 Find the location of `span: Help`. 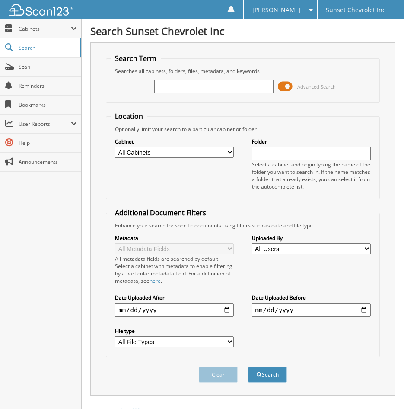

span: Help is located at coordinates (48, 143).